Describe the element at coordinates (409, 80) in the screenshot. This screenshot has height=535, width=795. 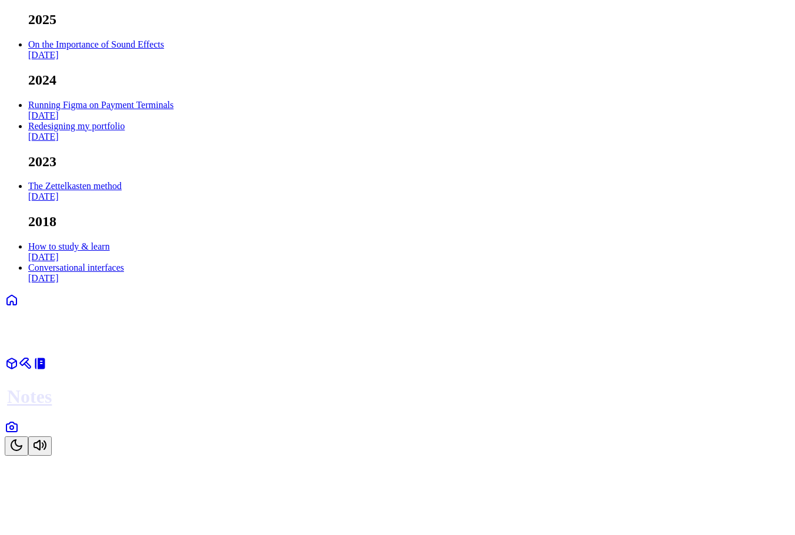
I see `h2: 2024` at that location.